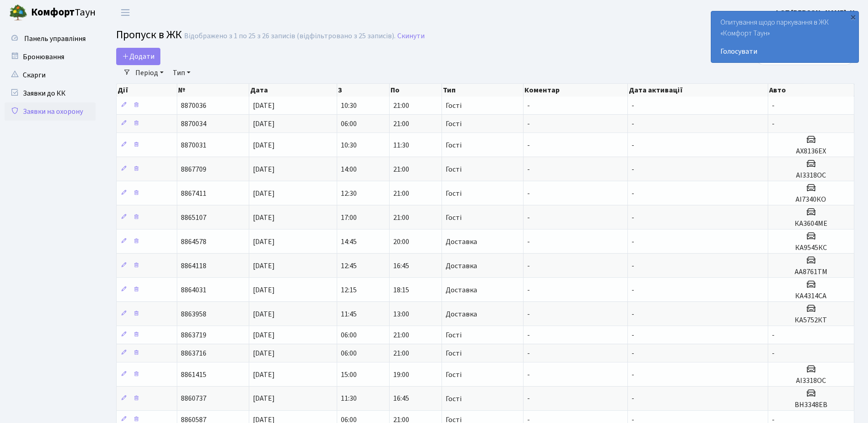  I want to click on h5: АА8761ТМ, so click(811, 272).